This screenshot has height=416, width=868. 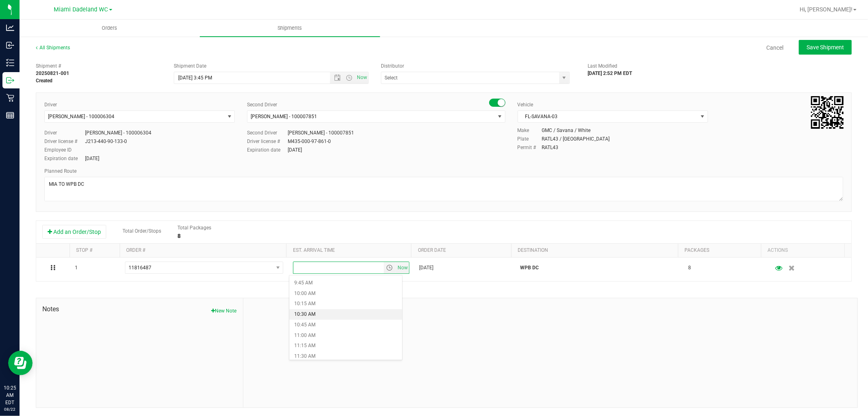 What do you see at coordinates (468, 78) in the screenshot?
I see `input: Select` at bounding box center [468, 78].